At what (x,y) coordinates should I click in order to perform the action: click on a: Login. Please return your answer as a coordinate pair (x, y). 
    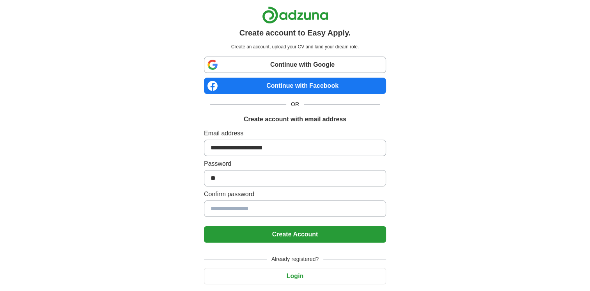
    Looking at the image, I should click on (295, 276).